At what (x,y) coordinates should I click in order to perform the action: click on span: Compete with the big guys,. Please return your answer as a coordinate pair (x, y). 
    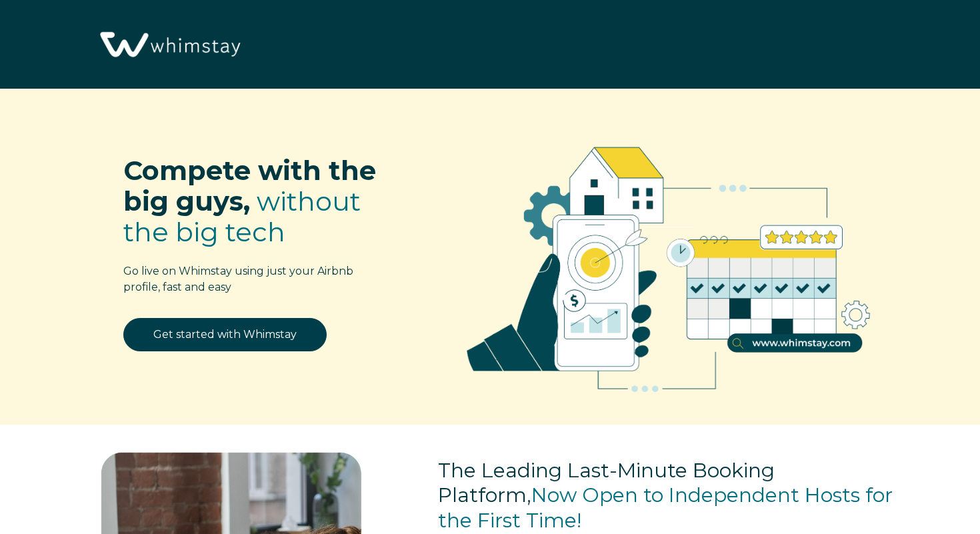
    Looking at the image, I should click on (249, 186).